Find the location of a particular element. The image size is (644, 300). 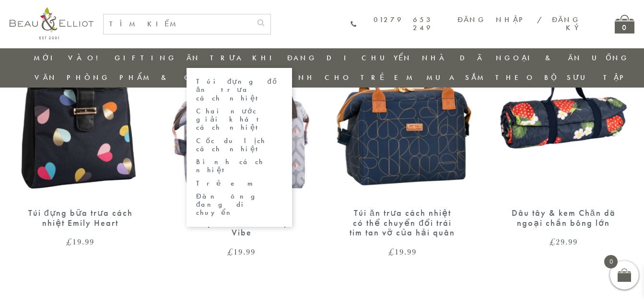

font: 01279 653 249 is located at coordinates (396, 24).